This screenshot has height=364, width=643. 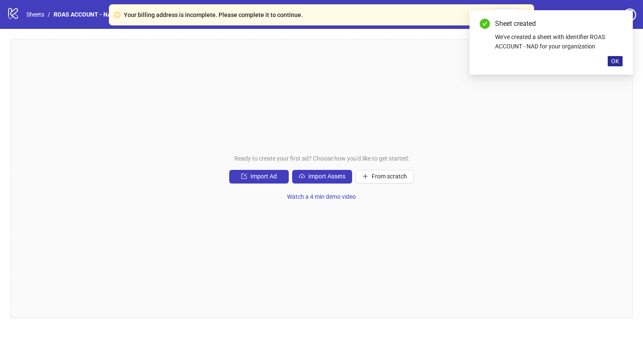 I want to click on span: OK, so click(x=615, y=61).